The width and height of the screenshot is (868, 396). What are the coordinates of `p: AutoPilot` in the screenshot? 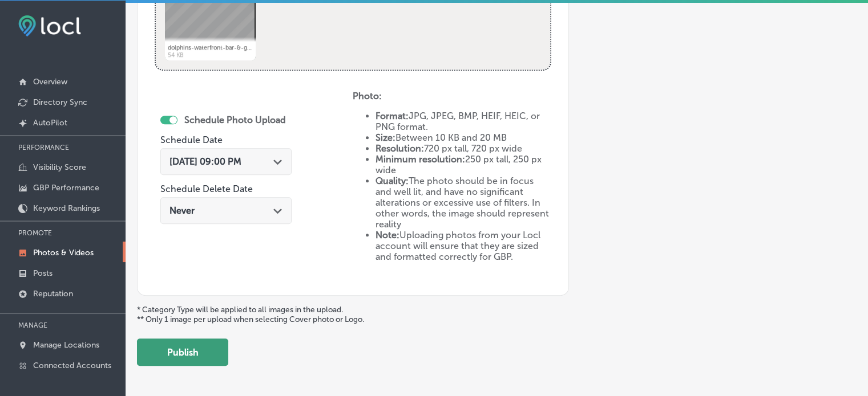 It's located at (50, 122).